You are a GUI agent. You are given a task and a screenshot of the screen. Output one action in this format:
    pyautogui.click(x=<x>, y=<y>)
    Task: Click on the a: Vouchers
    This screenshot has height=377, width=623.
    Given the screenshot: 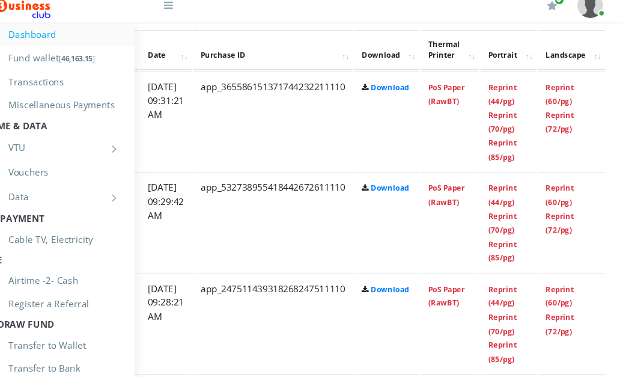 What is the action you would take?
    pyautogui.click(x=84, y=172)
    